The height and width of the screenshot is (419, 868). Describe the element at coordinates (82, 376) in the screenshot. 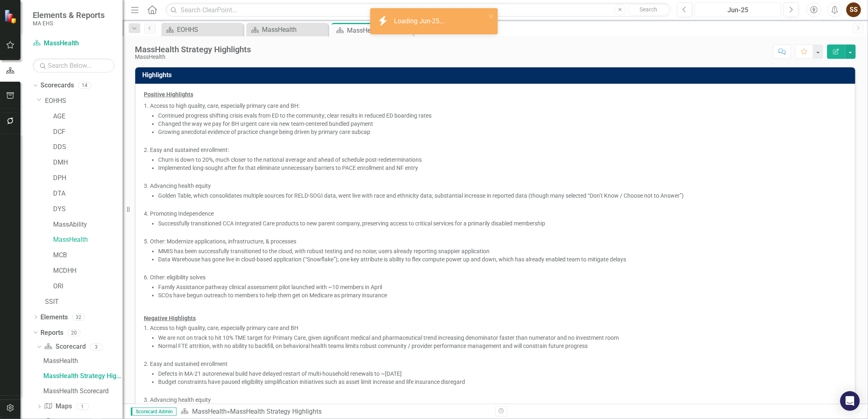

I see `a: MassHealth Strategy Highlights` at that location.